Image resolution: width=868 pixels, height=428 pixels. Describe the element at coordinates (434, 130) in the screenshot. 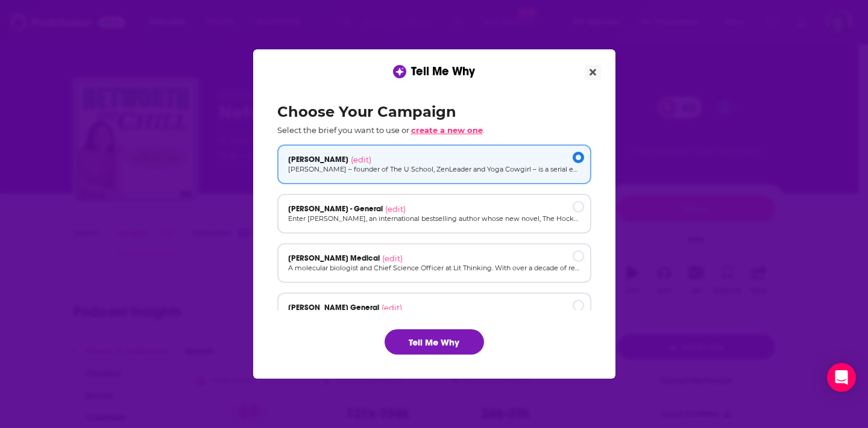

I see `p: Select the brief you want to use or .` at that location.